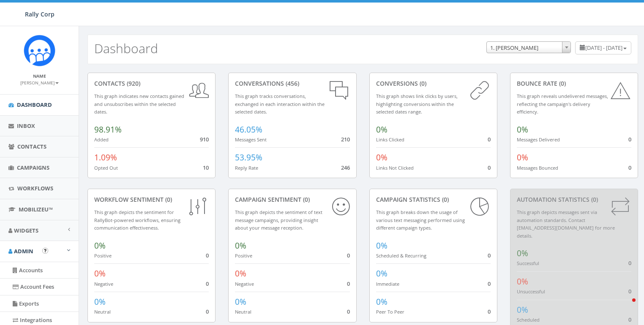  Describe the element at coordinates (36, 209) in the screenshot. I see `span: MobilizeU™` at that location.